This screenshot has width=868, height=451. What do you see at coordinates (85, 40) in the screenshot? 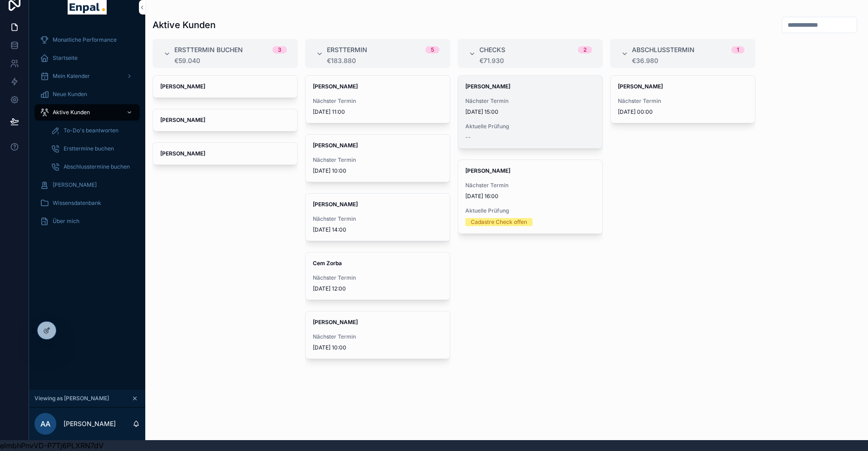
I see `span: Monatliche Performance` at bounding box center [85, 40].